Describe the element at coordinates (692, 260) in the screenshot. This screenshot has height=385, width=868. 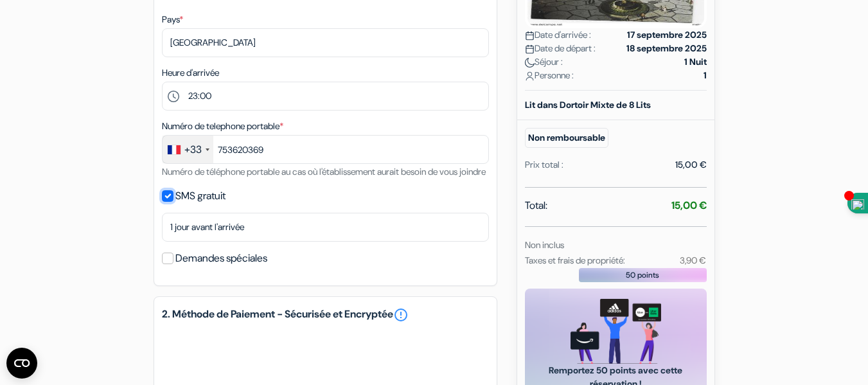
I see `small: 3,90 €` at that location.